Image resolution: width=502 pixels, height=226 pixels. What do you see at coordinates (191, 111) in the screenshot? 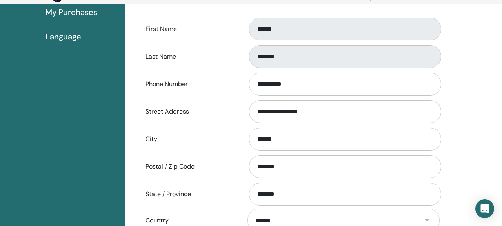
I see `label: Street Address` at bounding box center [191, 111].